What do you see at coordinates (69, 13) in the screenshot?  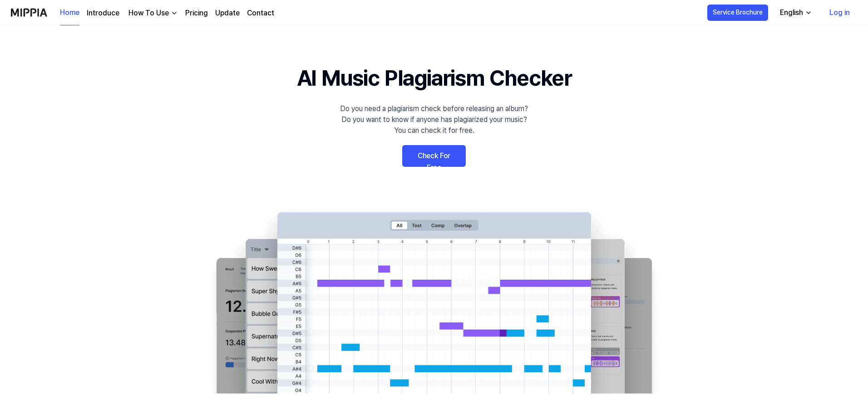 I see `a: Home` at bounding box center [69, 13].